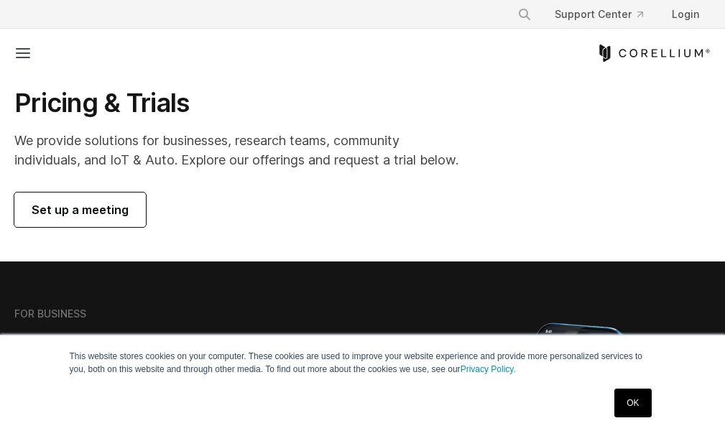 The height and width of the screenshot is (436, 725). I want to click on a: Support Center, so click(599, 14).